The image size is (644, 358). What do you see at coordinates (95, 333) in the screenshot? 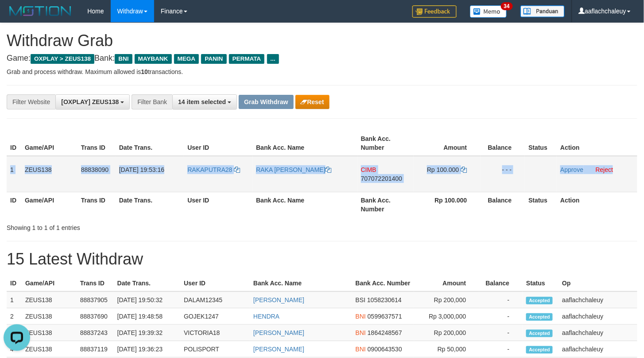
I see `td: 88837243` at bounding box center [95, 333].